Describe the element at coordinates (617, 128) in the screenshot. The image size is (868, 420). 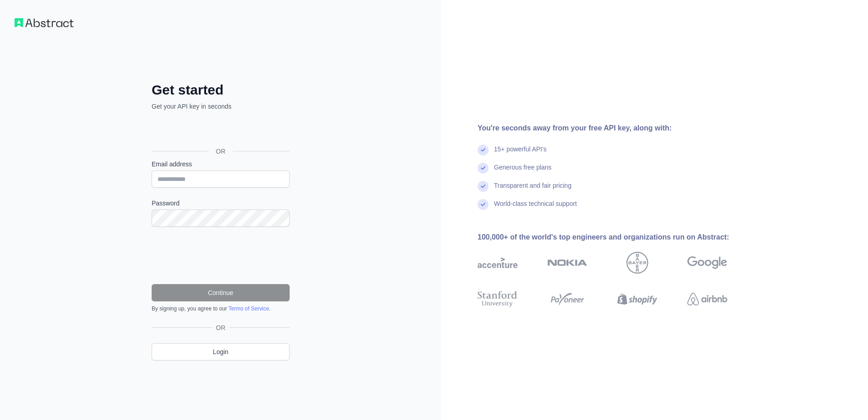
I see `div: You're seconds away from your free API key, along with:` at that location.